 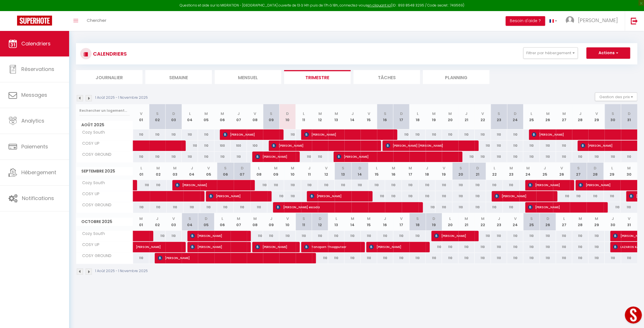 I want to click on abbr: L, so click(x=376, y=168).